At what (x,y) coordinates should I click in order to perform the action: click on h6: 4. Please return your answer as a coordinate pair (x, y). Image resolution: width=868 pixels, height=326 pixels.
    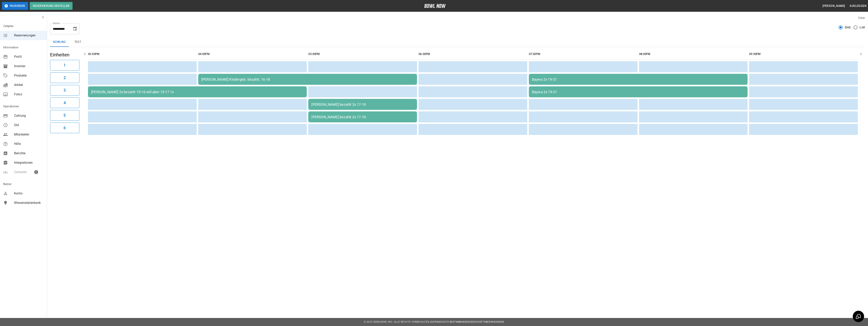
    Looking at the image, I should click on (65, 102).